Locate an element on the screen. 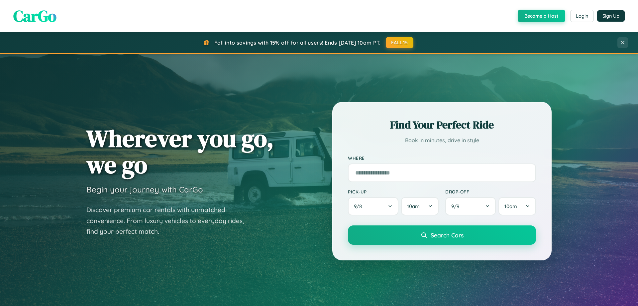 The height and width of the screenshot is (306, 638). label: Drop-off is located at coordinates (491, 191).